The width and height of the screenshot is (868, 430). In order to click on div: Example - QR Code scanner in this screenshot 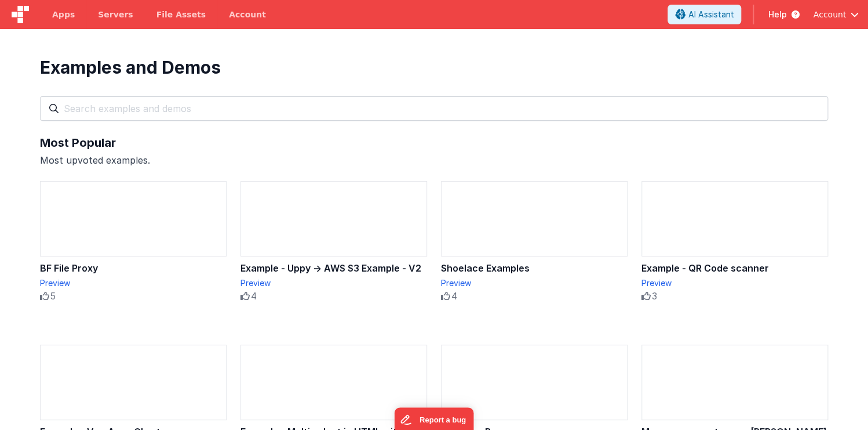, I will do `click(734, 268)`.